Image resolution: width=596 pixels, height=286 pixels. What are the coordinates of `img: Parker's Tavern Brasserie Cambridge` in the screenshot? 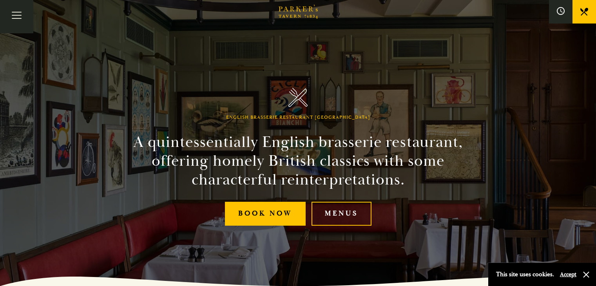 It's located at (298, 97).